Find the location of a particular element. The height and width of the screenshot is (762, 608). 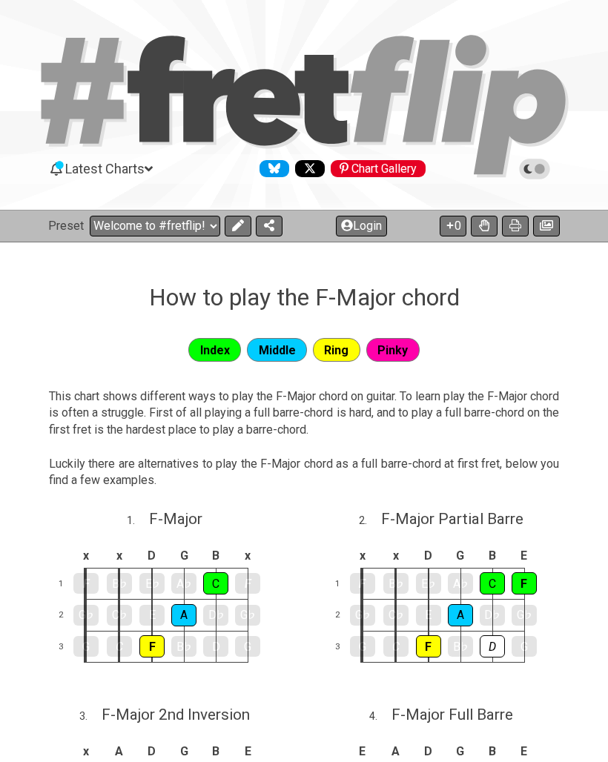

button: Login is located at coordinates (361, 226).